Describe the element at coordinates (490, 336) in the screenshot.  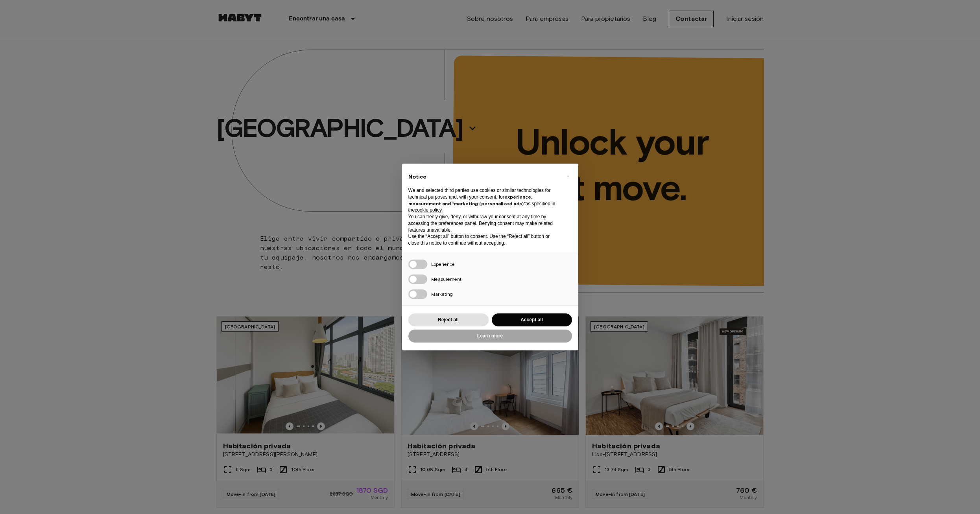
I see `button: Learn more` at that location.